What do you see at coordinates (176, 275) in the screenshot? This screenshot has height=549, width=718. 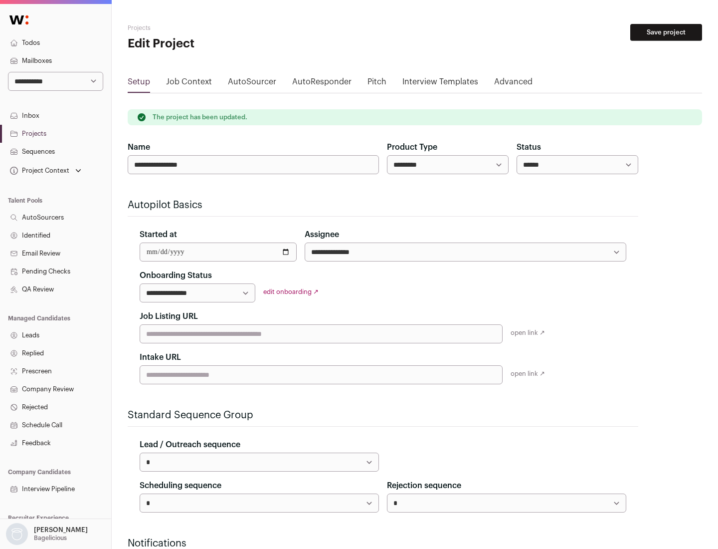 I see `label: Onboarding Status` at bounding box center [176, 275].